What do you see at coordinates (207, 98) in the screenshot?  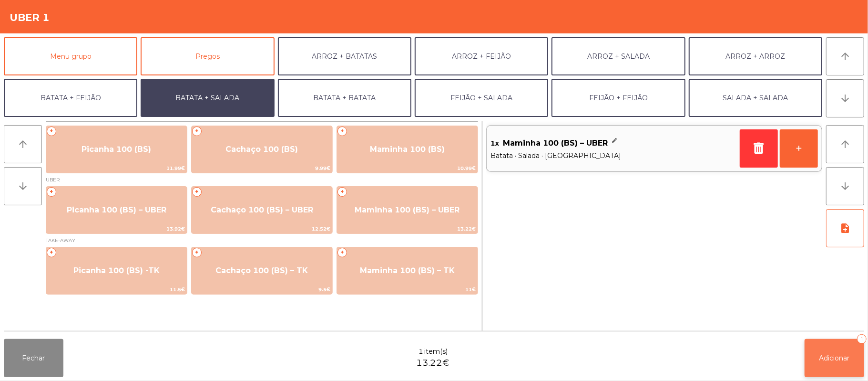 I see `button: BATATA + SALADA` at bounding box center [207, 98].